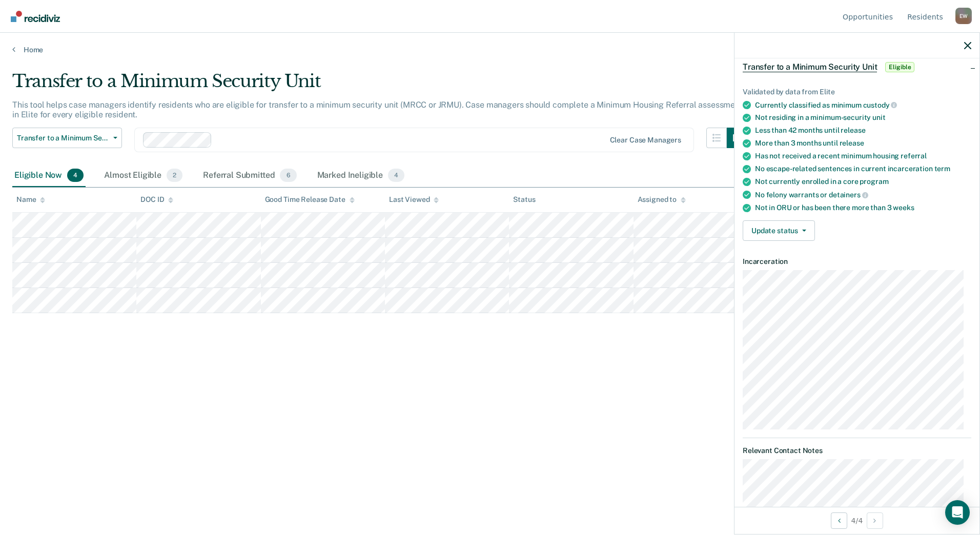  Describe the element at coordinates (857, 92) in the screenshot. I see `div: Validated by data from Elite` at that location.